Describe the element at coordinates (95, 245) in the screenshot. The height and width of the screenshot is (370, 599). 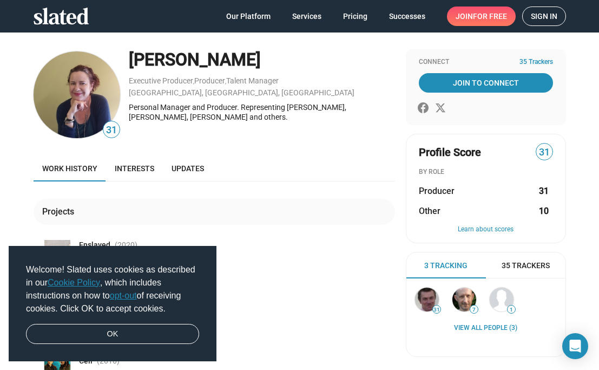
I see `span: Enslaved` at that location.